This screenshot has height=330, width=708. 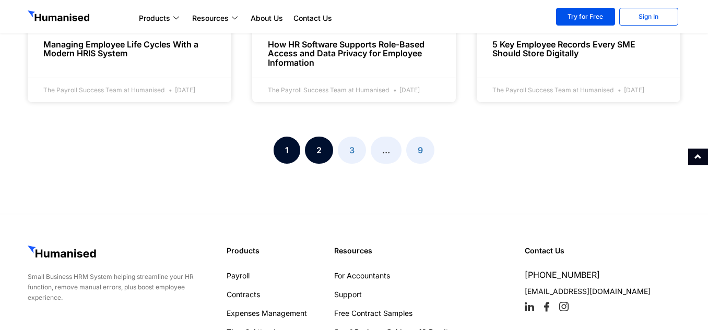 I want to click on a: 5 Key Employee Records Every SME Should Store Digitally, so click(x=564, y=49).